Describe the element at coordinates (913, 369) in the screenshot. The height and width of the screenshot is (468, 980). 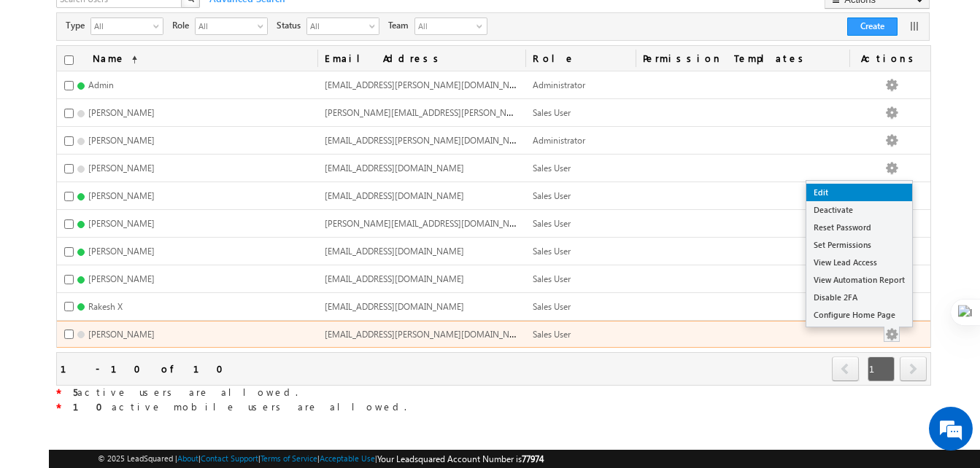
I see `span: next` at that location.